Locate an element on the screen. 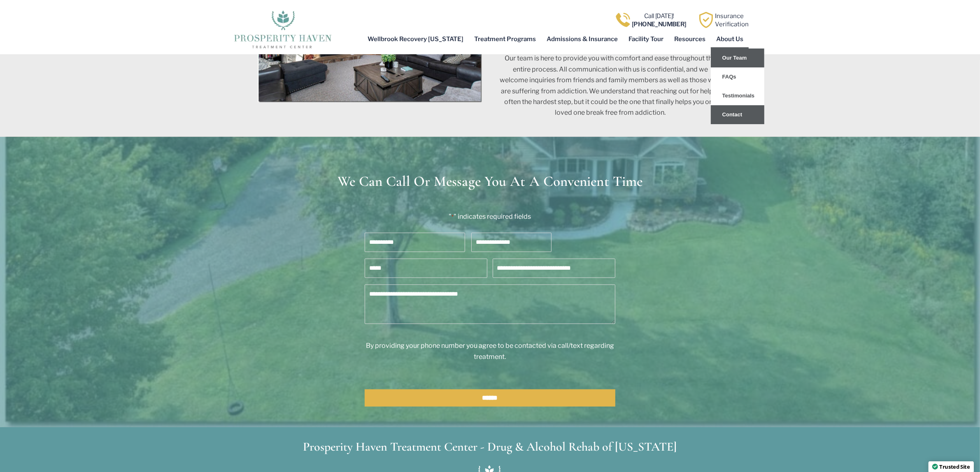 The width and height of the screenshot is (980, 472). span: By providing your phone number you agree to be contacted via call/text regarding treatment. is located at coordinates (490, 351).